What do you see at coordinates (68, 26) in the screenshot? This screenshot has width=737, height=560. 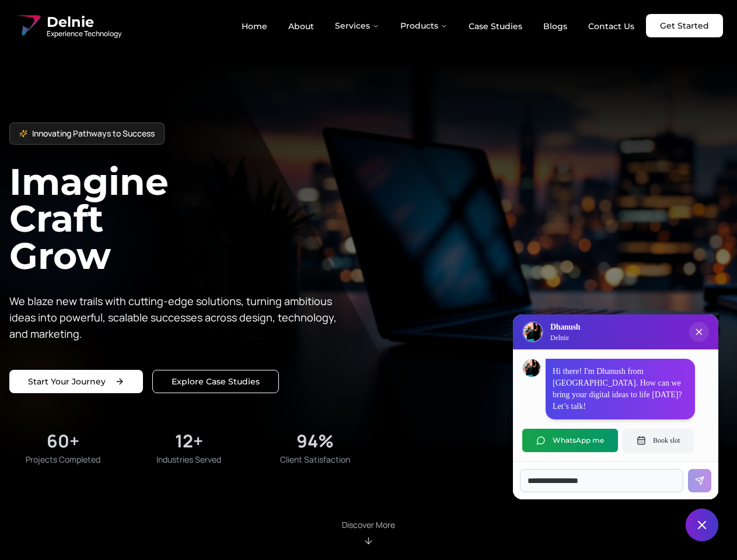 I see `a: Delnie Logo Full` at bounding box center [68, 26].